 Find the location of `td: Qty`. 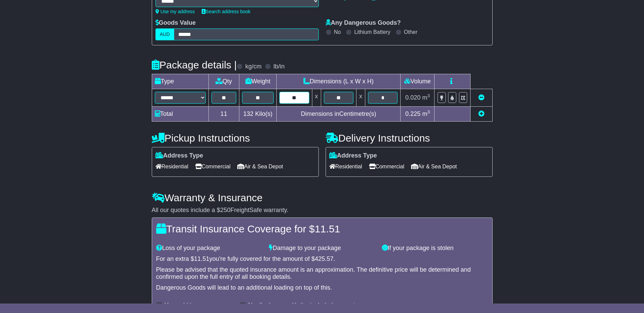

td: Qty is located at coordinates (224, 82).